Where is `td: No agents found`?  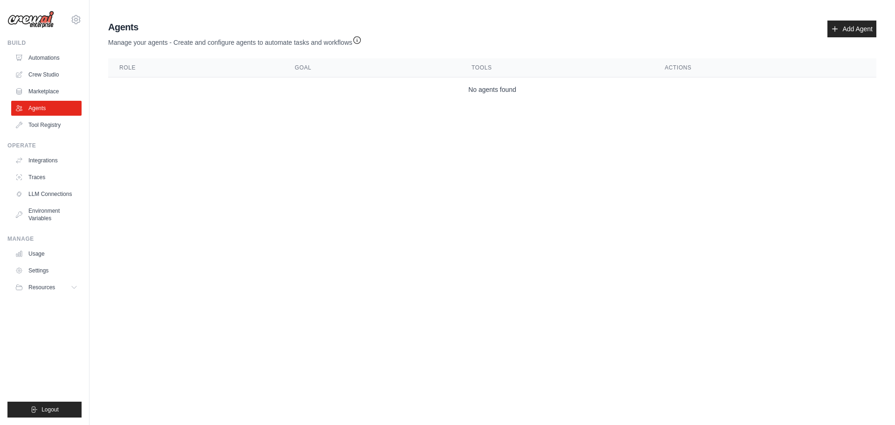 td: No agents found is located at coordinates (492, 89).